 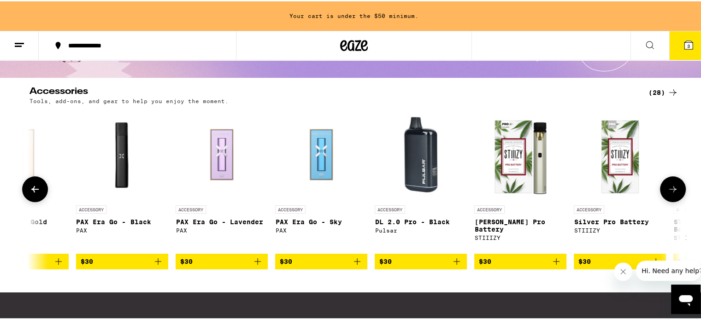 What do you see at coordinates (331, 91) in the screenshot?
I see `h2: Accessories` at bounding box center [331, 91].